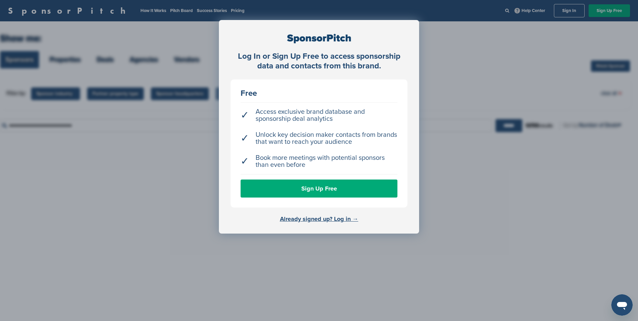 The image size is (638, 321). What do you see at coordinates (319, 61) in the screenshot?
I see `div: Log In or Sign Up Free to access sponsorship data and contacts from this brand.` at bounding box center [319, 61].